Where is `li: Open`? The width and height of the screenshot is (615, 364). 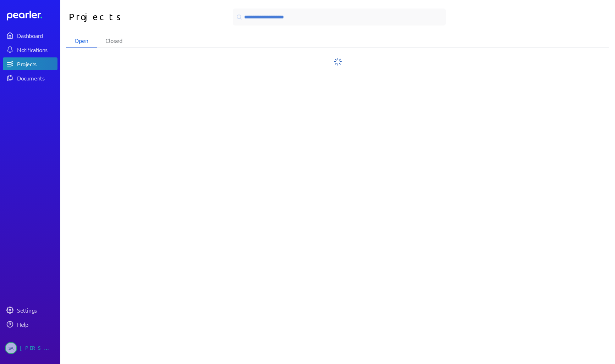
li: Open is located at coordinates (82, 41).